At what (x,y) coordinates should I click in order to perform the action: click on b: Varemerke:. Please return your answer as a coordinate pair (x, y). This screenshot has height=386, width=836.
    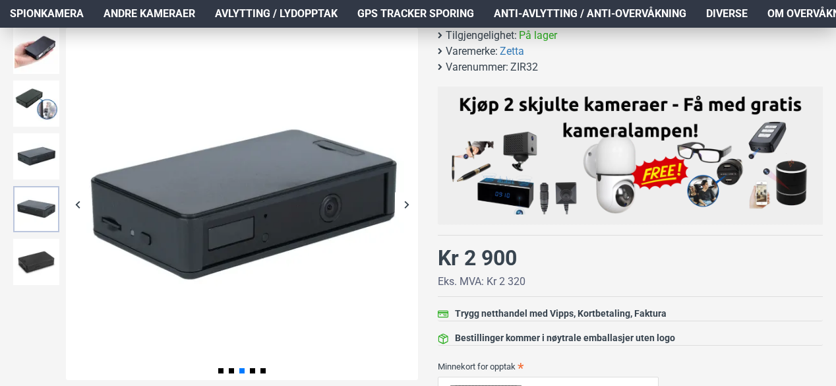
    Looking at the image, I should click on (471, 51).